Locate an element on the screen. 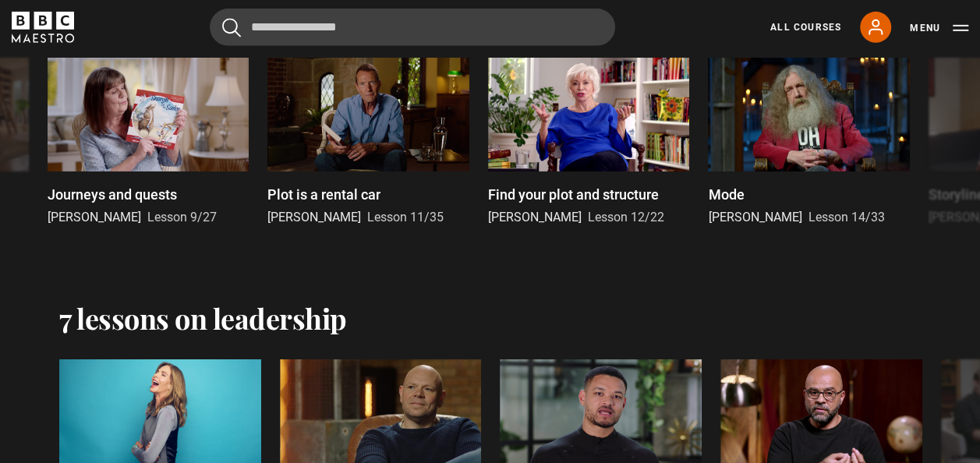 The image size is (980, 463). svg: BBC Maestro is located at coordinates (42, 27).